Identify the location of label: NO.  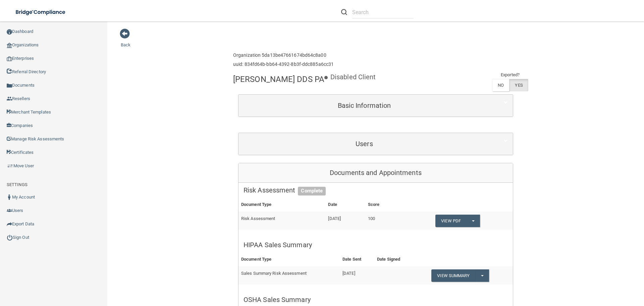
(500, 85).